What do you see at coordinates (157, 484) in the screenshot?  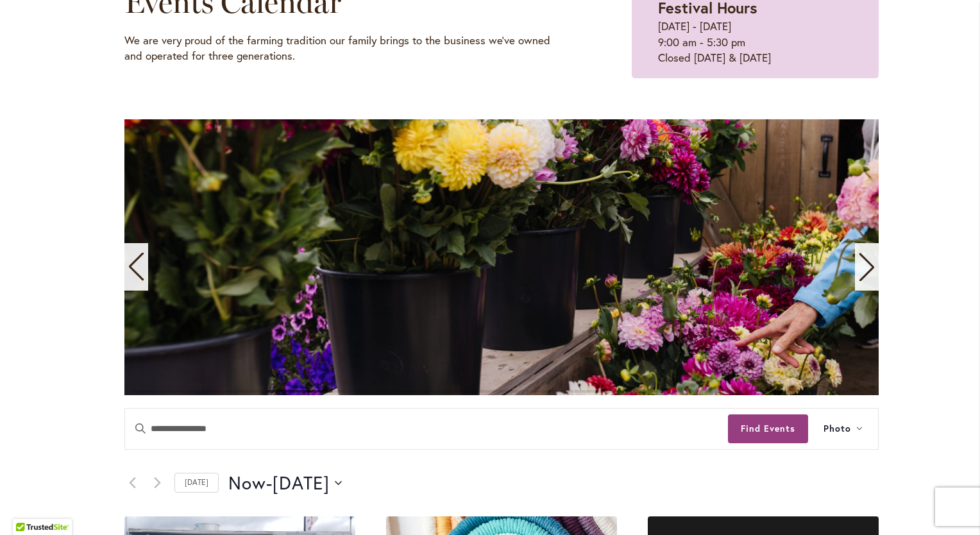 I see `a: Next Events` at bounding box center [157, 484].